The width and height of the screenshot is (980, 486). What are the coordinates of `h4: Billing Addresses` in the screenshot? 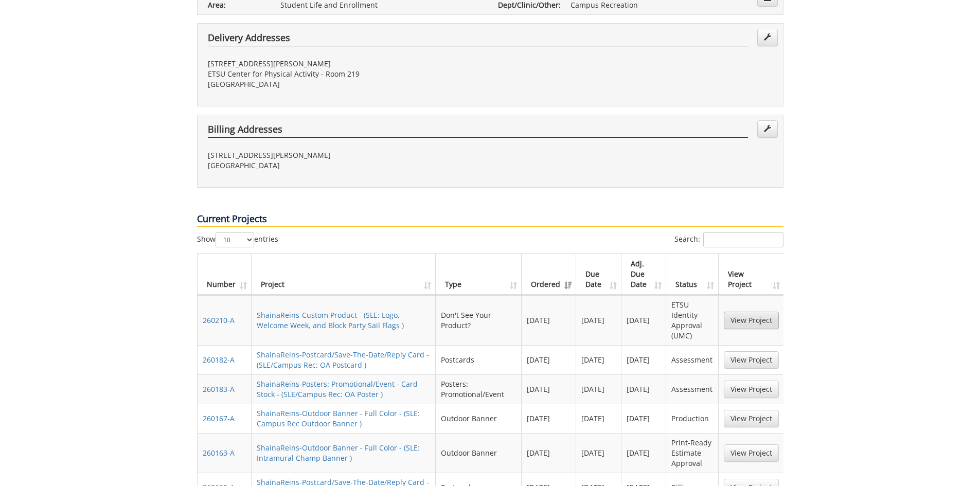 It's located at (478, 131).